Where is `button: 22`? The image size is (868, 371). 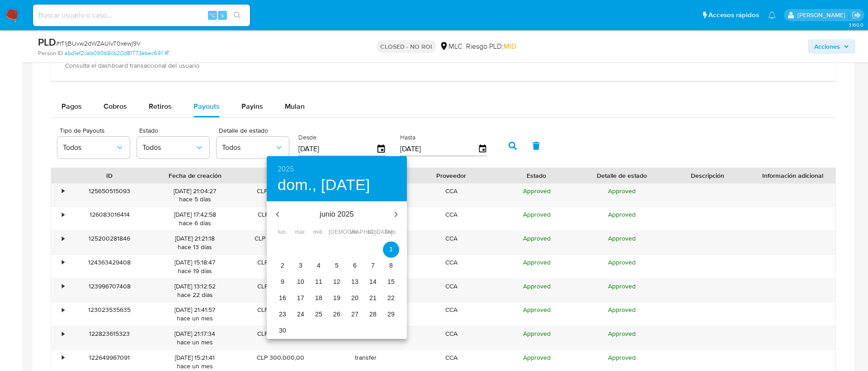 button: 22 is located at coordinates (392, 298).